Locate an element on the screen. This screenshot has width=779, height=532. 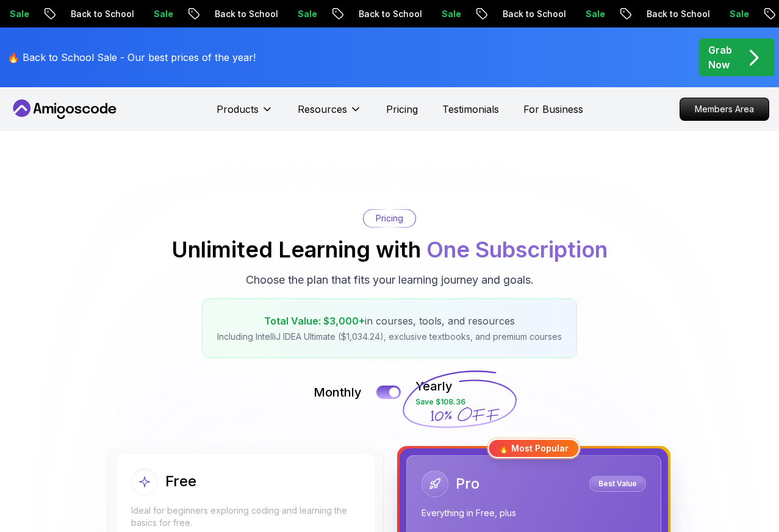
button: Products is located at coordinates (245, 114).